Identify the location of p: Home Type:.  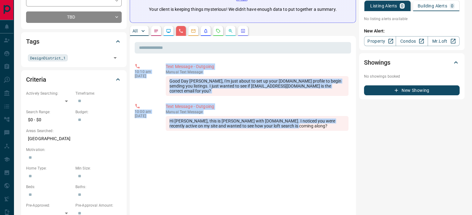
(49, 169).